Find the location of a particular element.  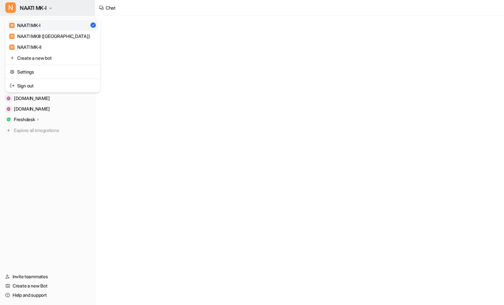

div: NNAATI MK-I is located at coordinates (53, 56).